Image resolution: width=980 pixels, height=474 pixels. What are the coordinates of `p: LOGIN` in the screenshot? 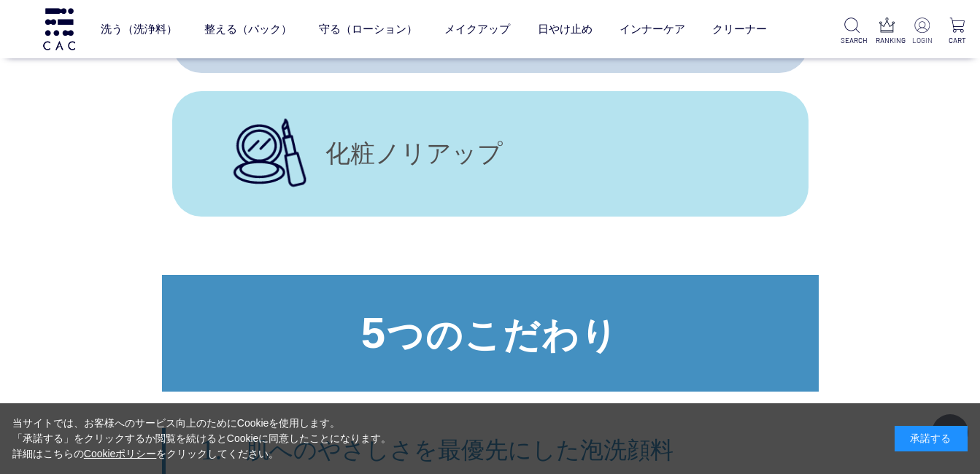 It's located at (921, 40).